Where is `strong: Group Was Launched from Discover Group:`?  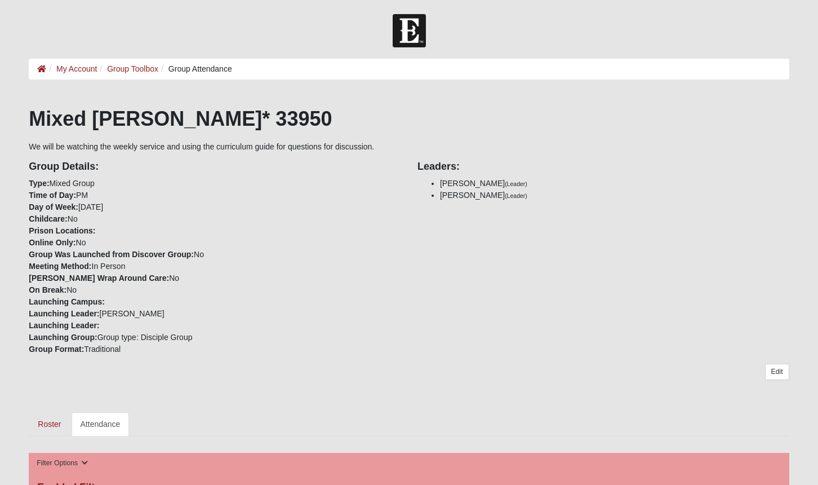 strong: Group Was Launched from Discover Group: is located at coordinates (111, 254).